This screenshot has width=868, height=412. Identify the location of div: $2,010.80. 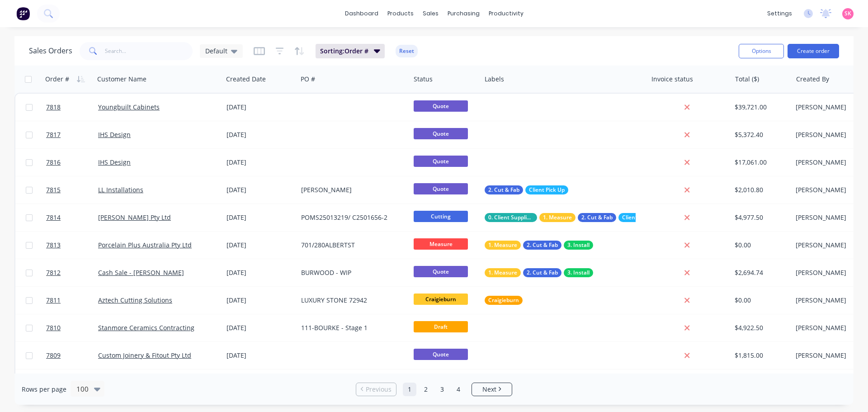
(759, 190).